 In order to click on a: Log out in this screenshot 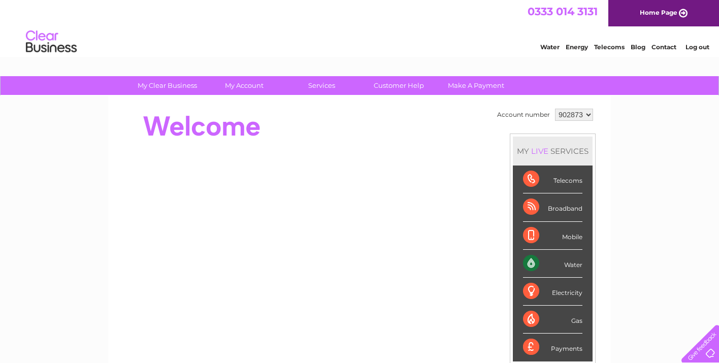, I will do `click(697, 47)`.